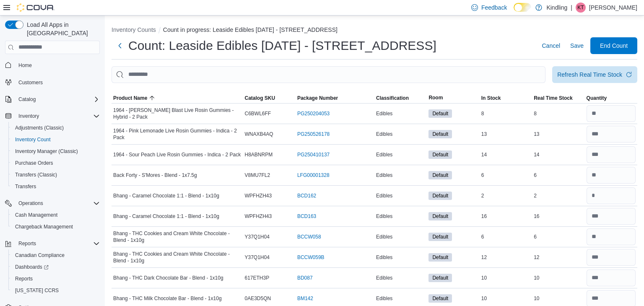 This screenshot has height=306, width=644. Describe the element at coordinates (53, 82) in the screenshot. I see `button: Customers` at that location.